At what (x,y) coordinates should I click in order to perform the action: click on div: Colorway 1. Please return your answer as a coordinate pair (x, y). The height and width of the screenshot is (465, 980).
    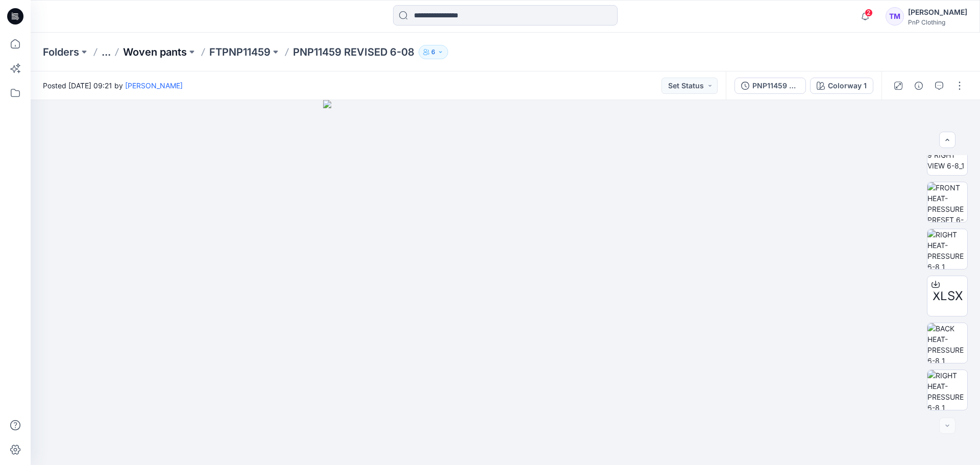
    Looking at the image, I should click on (847, 85).